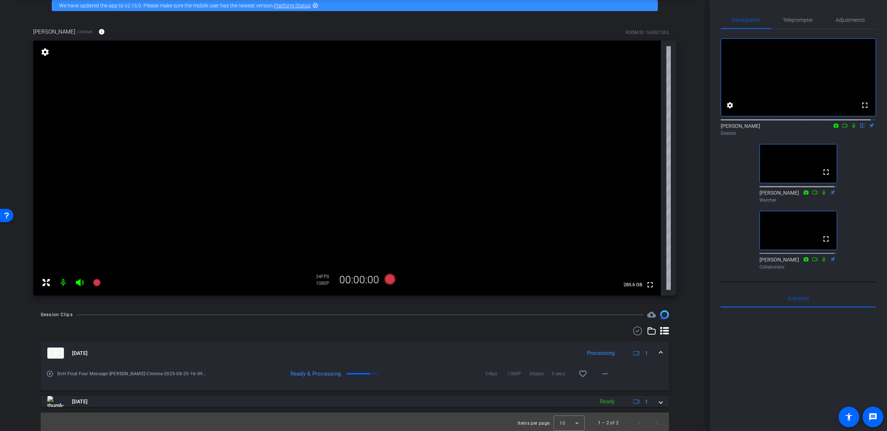 This screenshot has width=887, height=431. Describe the element at coordinates (798, 200) in the screenshot. I see `div: Watcher` at that location.